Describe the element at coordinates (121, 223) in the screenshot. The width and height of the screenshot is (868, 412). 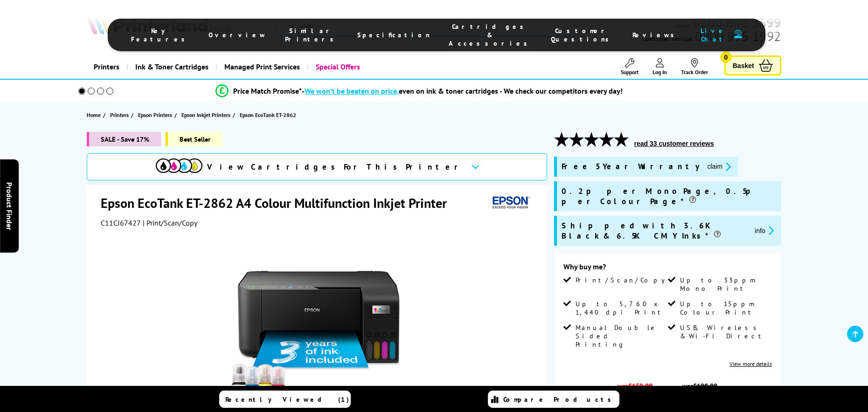
I see `span: C11CJ67427` at that location.